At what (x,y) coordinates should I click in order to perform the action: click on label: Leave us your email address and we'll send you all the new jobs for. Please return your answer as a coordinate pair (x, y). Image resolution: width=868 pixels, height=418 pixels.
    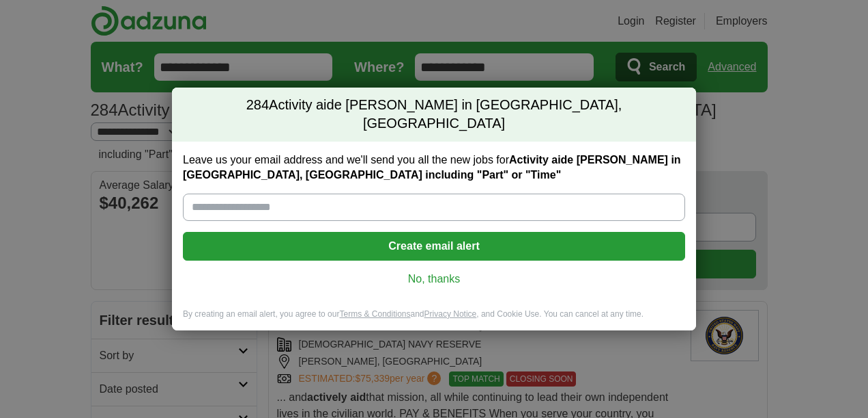
    Looking at the image, I should click on (434, 167).